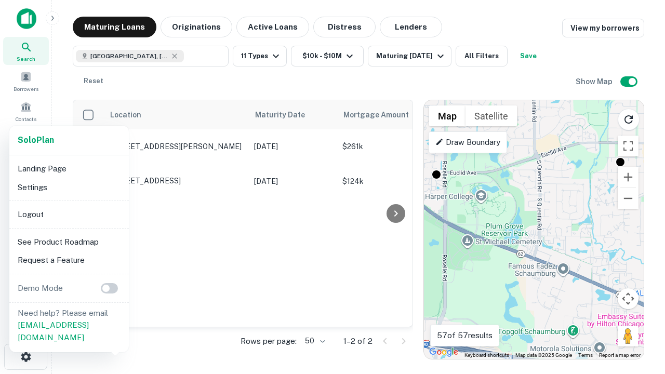 This screenshot has height=374, width=665. Describe the element at coordinates (69, 242) in the screenshot. I see `li: See Product Roadmap` at that location.